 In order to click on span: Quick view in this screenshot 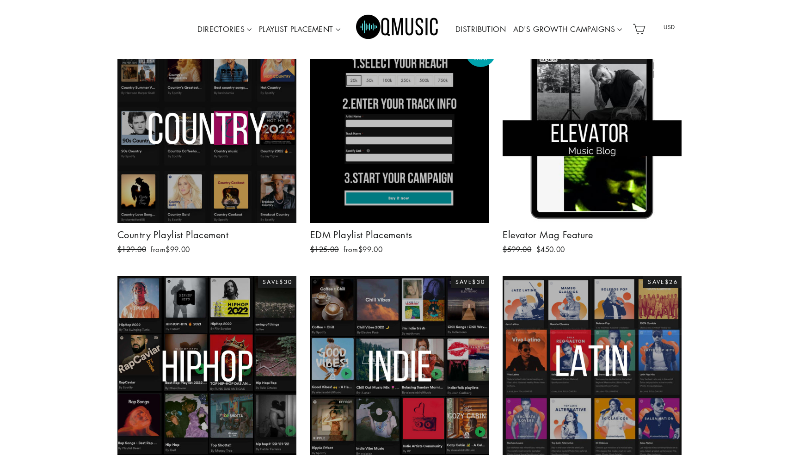, I will do `click(480, 53)`.